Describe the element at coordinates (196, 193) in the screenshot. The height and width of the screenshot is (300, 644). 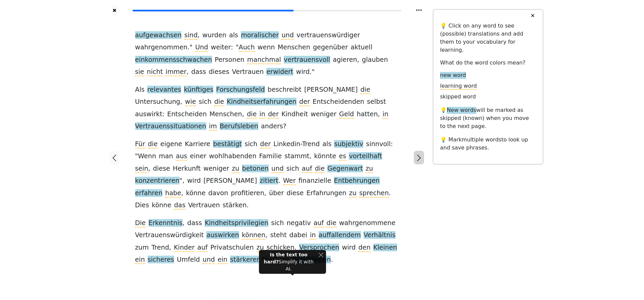
I see `span: könne` at that location.